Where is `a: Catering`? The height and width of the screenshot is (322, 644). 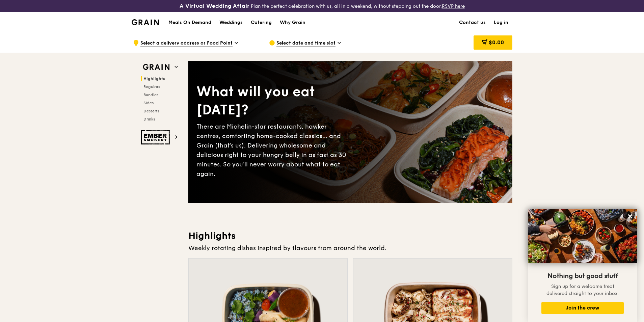 a: Catering is located at coordinates (261, 23).